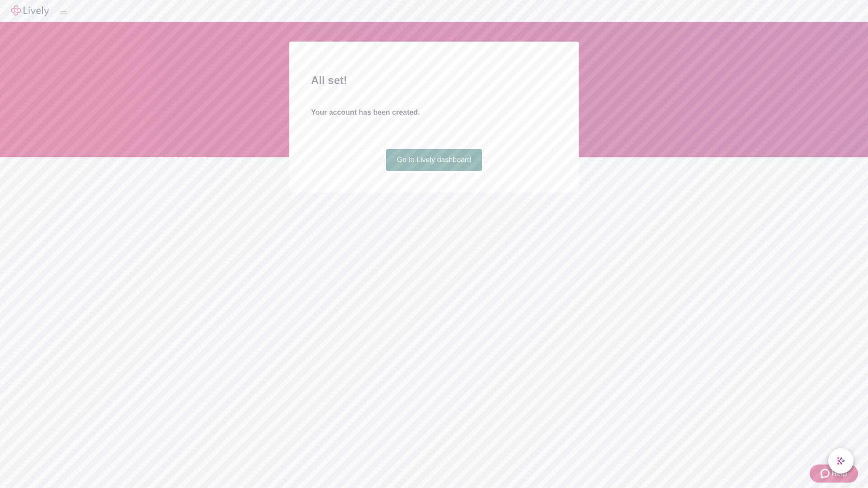 This screenshot has width=868, height=488. Describe the element at coordinates (434, 160) in the screenshot. I see `a: Go to Lively dashboard` at that location.